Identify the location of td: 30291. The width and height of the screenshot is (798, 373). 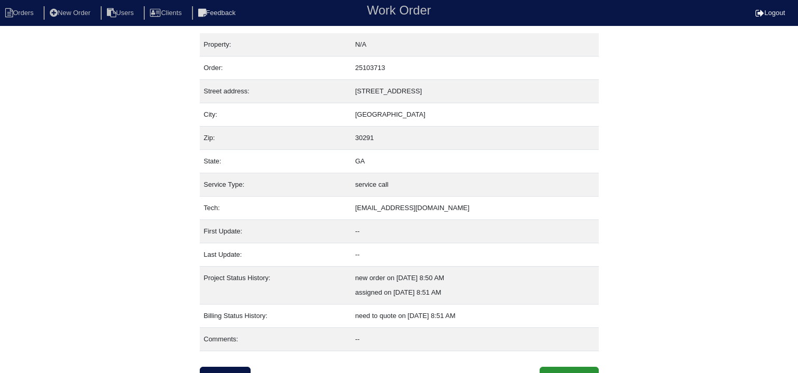
(474, 138).